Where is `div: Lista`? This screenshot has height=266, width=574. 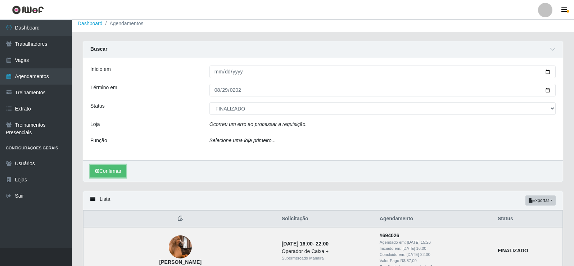
div: Lista is located at coordinates (323, 201).